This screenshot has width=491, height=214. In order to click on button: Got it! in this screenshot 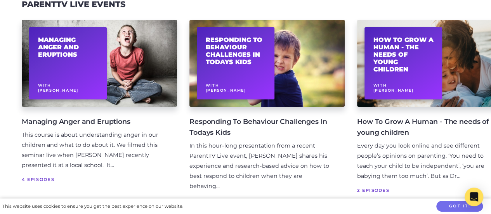, I will do `click(460, 206)`.